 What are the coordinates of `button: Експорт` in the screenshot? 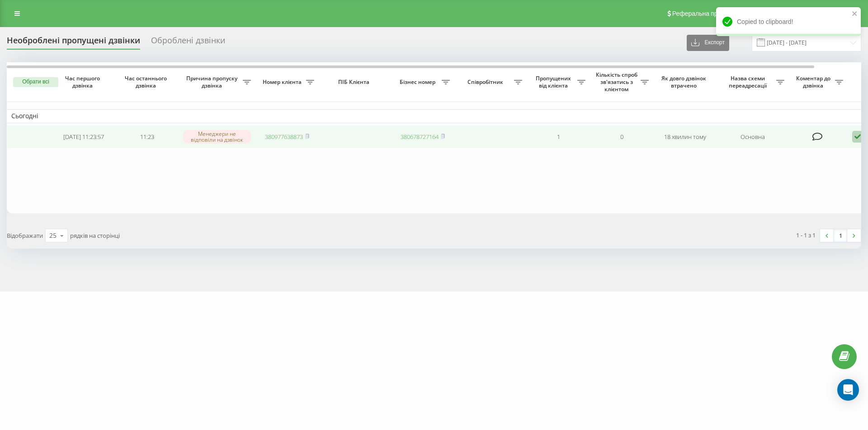 It's located at (708, 43).